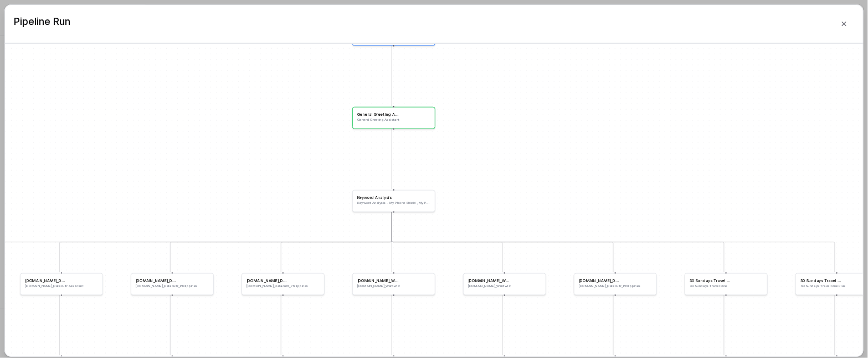  Describe the element at coordinates (726, 284) in the screenshot. I see `div: 30 Sundays Travel One30 Sundays Travel One` at that location.